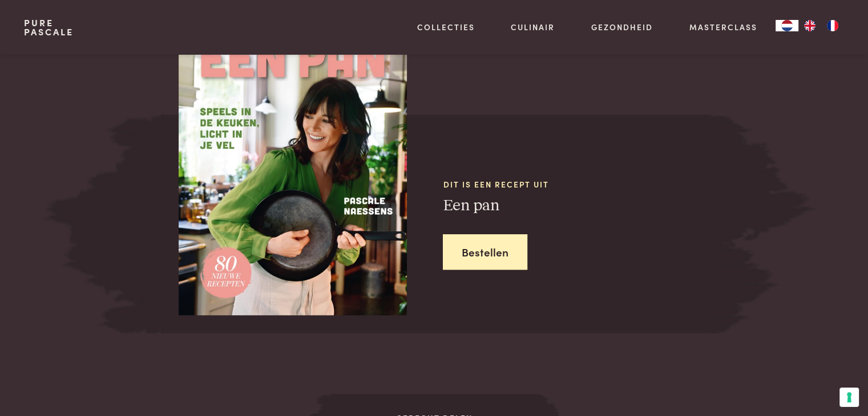 This screenshot has height=416, width=868. Describe the element at coordinates (849, 398) in the screenshot. I see `button: Uw voorkeuren voor toestemming voor trackingtechnologieën` at that location.